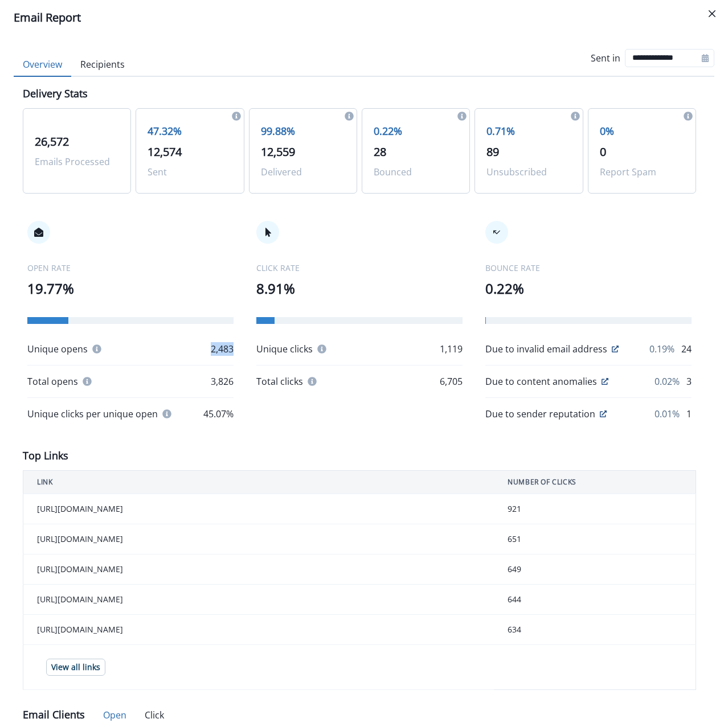  I want to click on p: Total clicks, so click(279, 382).